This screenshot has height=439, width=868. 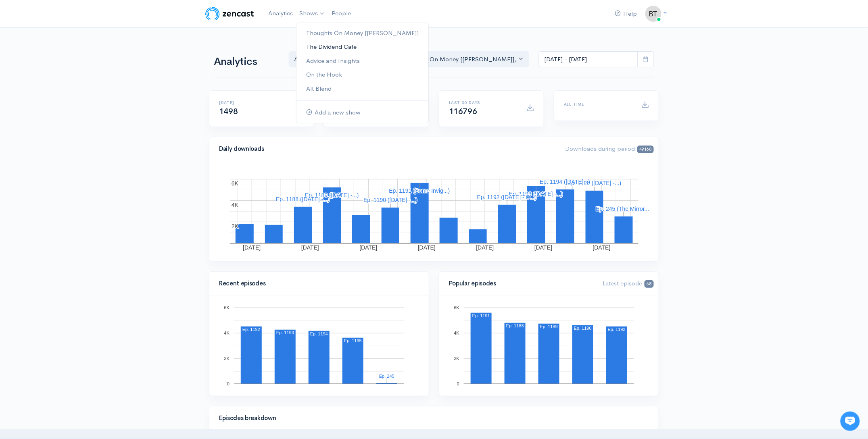 I want to click on text: Ep. 1190, so click(x=583, y=328).